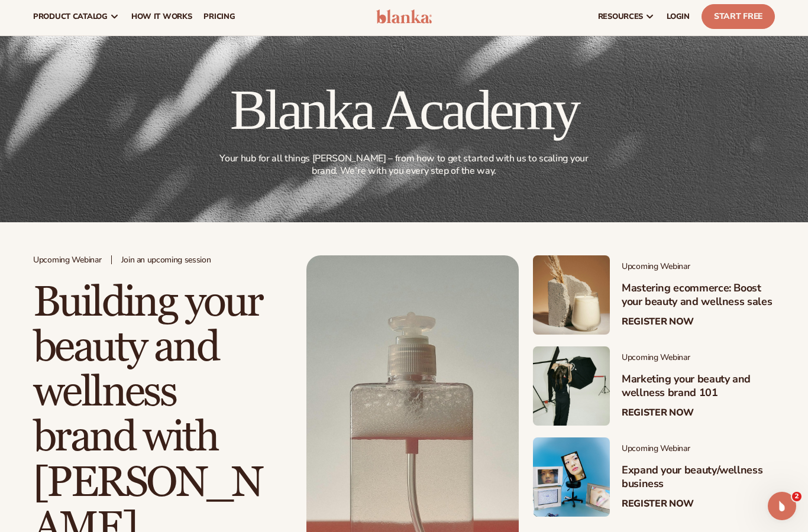  What do you see at coordinates (620, 17) in the screenshot?
I see `span: resources` at bounding box center [620, 17].